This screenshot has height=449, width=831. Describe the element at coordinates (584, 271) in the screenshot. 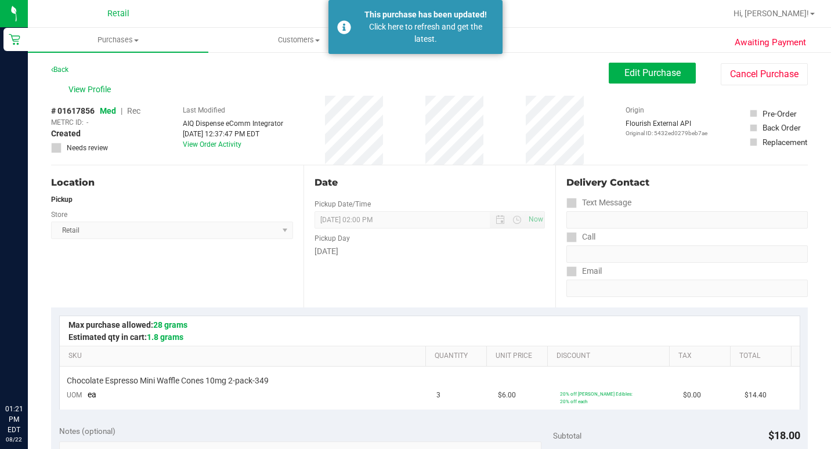

I see `label: Email` at that location.